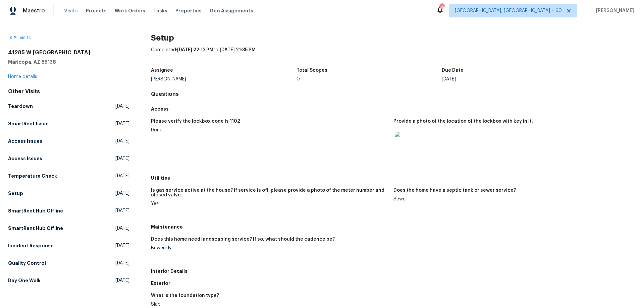  I want to click on h5: Setup, so click(15, 193).